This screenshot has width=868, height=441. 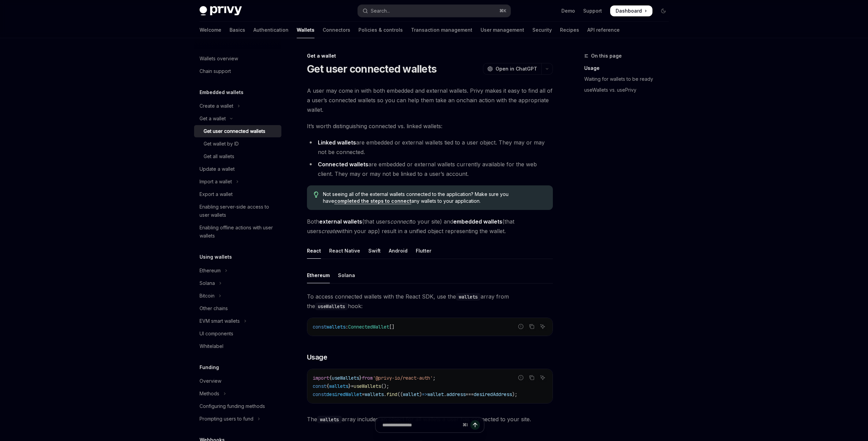 What do you see at coordinates (219, 157) in the screenshot?
I see `div: Get all wallets` at bounding box center [219, 157].